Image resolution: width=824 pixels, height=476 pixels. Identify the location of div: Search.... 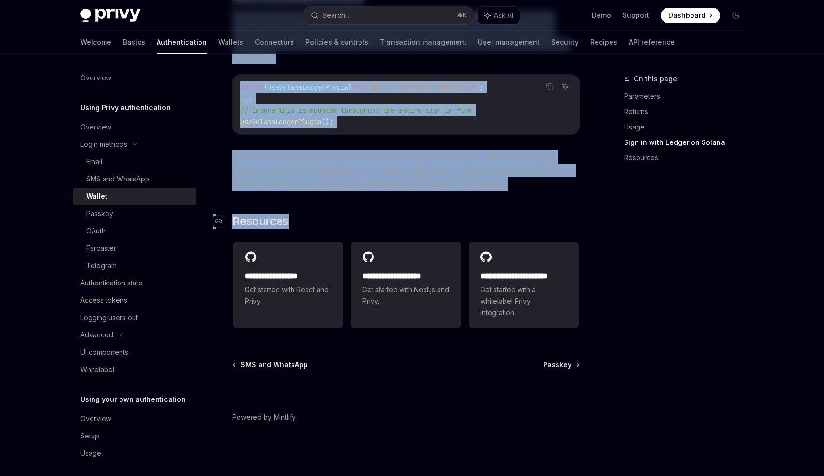
(336, 15).